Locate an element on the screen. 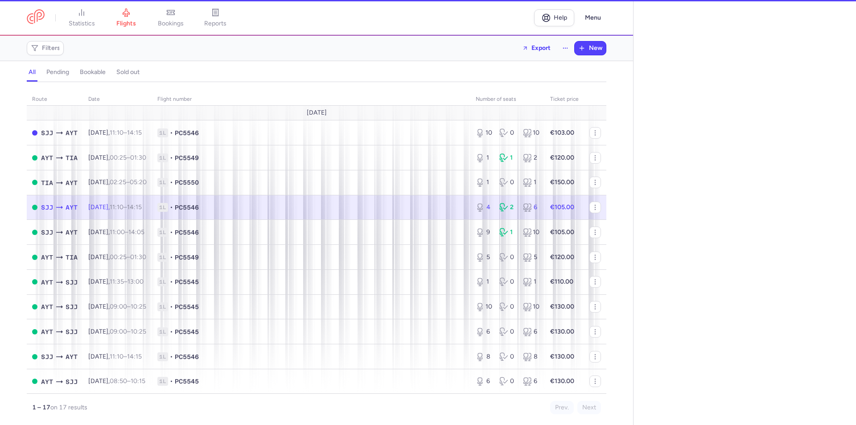 The width and height of the screenshot is (856, 425). div: 5 is located at coordinates (484, 257).